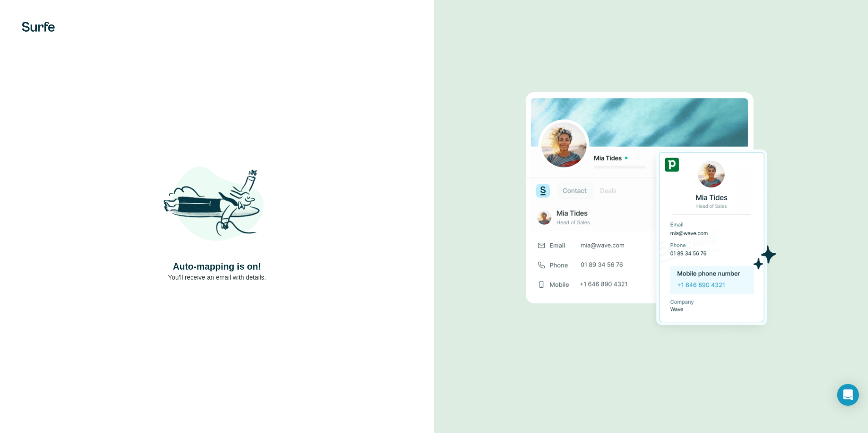  What do you see at coordinates (38, 27) in the screenshot?
I see `img: Surfe's logo` at bounding box center [38, 27].